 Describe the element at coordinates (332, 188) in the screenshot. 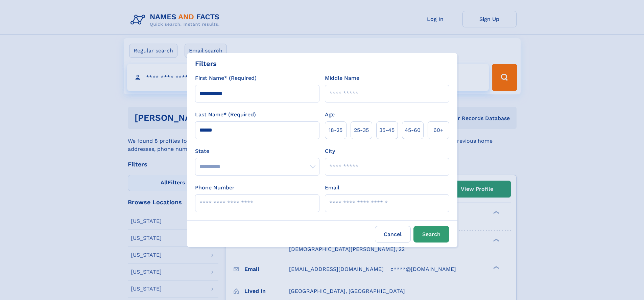

I see `label: Email` at that location.